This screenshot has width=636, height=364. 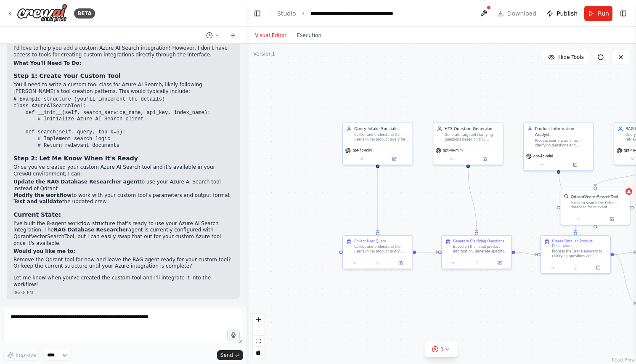 What do you see at coordinates (579, 253) in the screenshot?
I see `div: Process the user's answers to clarifying questions and synthesize all available information into ...` at bounding box center [579, 253].